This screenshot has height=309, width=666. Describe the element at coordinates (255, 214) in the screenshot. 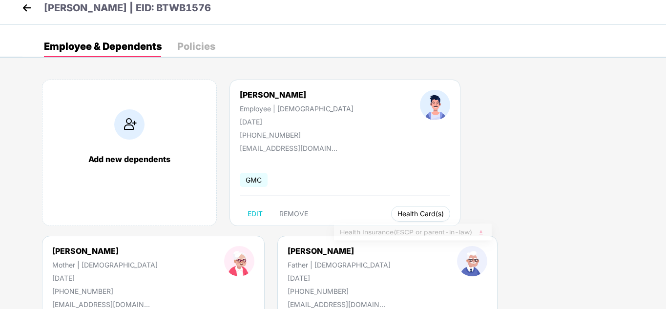

I see `span: EDIT` at that location.